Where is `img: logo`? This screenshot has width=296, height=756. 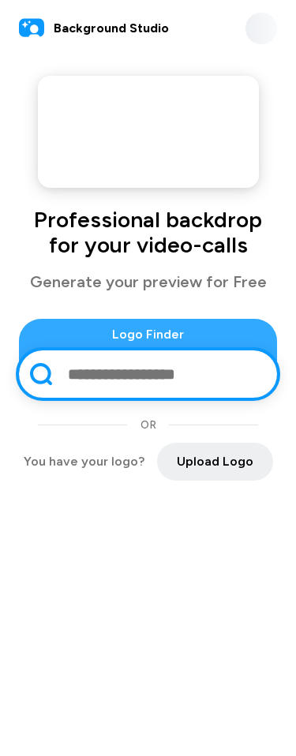 img: logo is located at coordinates (32, 28).